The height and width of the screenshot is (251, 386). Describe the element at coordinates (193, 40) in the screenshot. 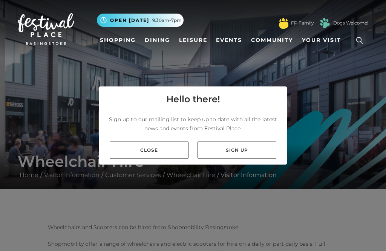

I see `a: Leisure` at that location.